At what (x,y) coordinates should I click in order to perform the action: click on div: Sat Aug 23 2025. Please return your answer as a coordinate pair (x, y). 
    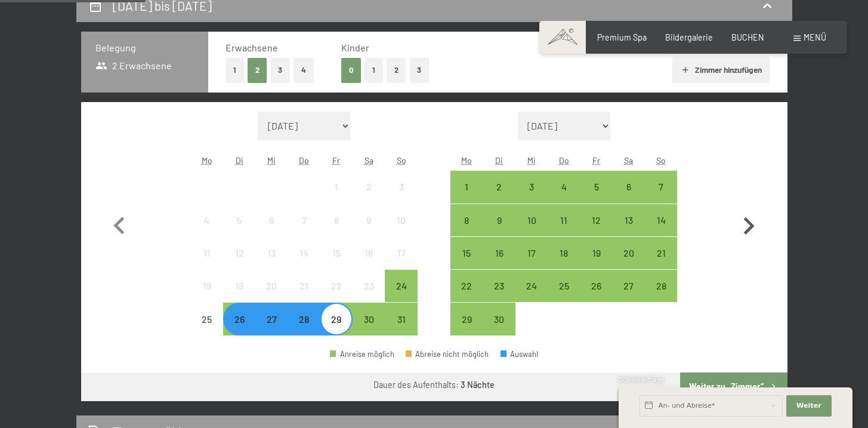
    Looking at the image, I should click on (369, 286).